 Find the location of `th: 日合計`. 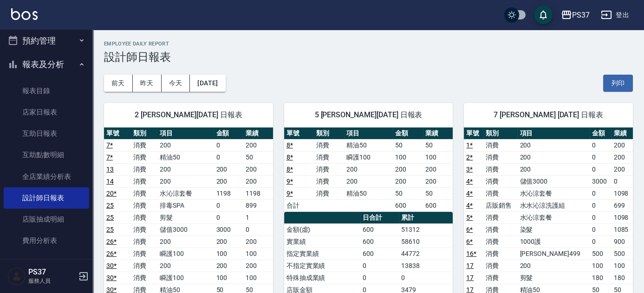

th: 日合計 is located at coordinates (379, 218).